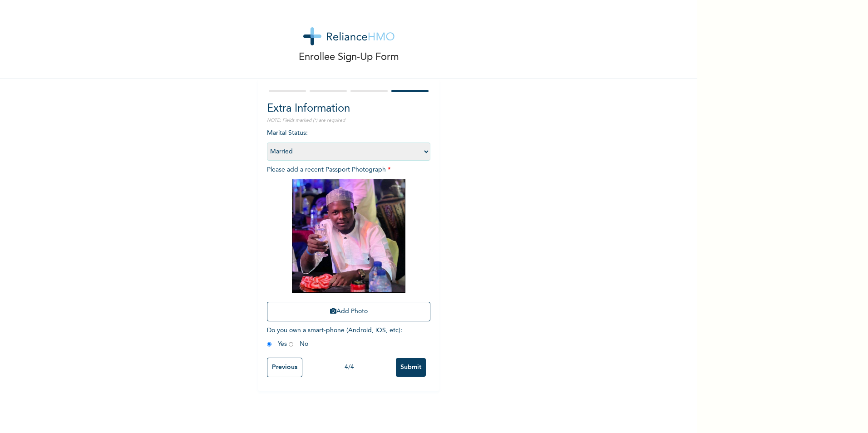 The width and height of the screenshot is (868, 433). I want to click on span: Please add a recent Passport Photograph, so click(349, 246).